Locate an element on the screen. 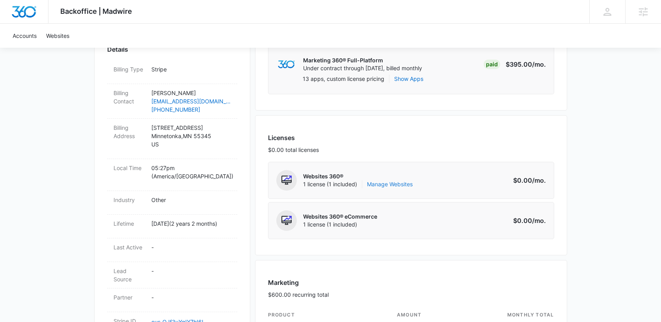  p: 13 apps, custom license pricing is located at coordinates (343, 78).